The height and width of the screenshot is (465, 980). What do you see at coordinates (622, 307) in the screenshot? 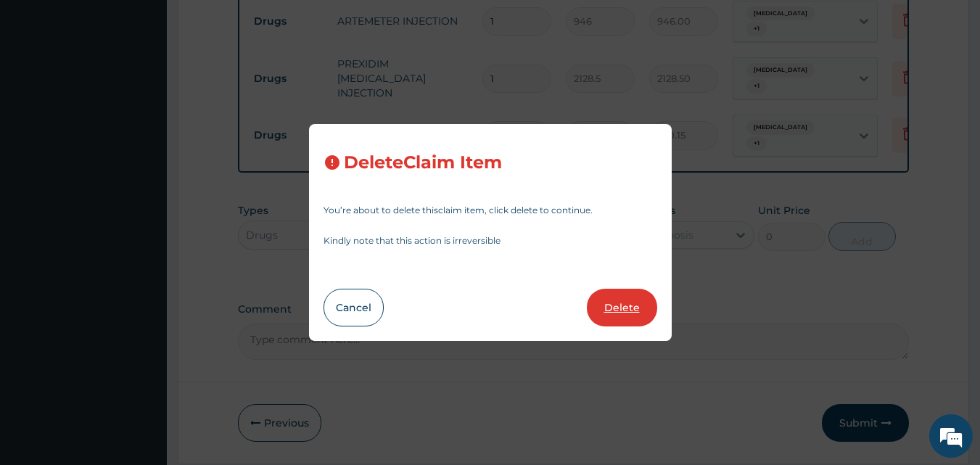
I see `button: Delete` at bounding box center [622, 307].